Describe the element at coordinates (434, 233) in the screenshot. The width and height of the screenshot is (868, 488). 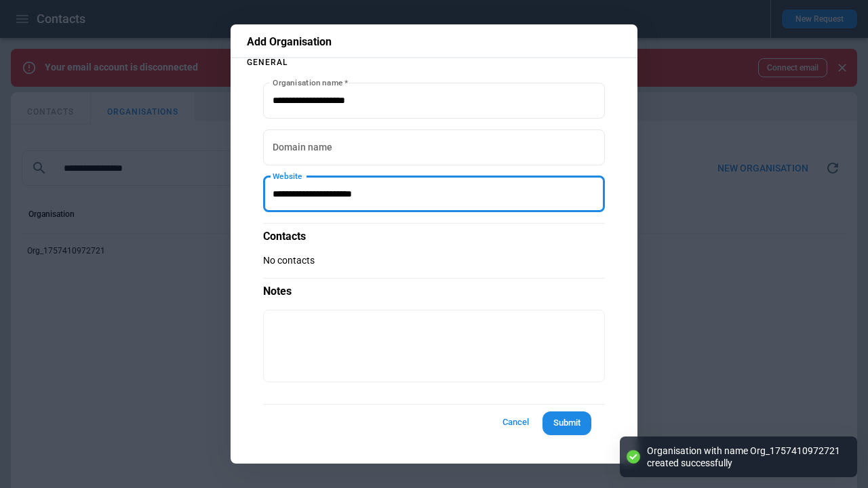
I see `p: Contacts` at that location.